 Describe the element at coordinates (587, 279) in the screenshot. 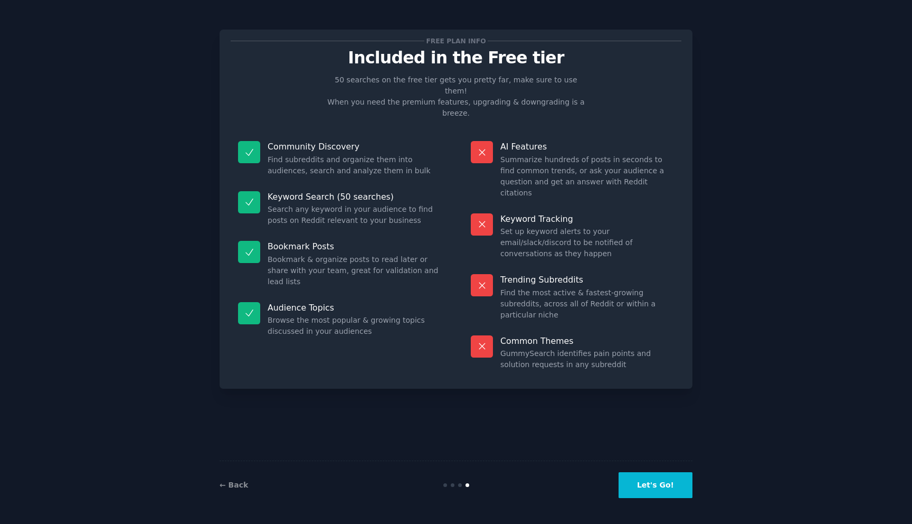

I see `p: Trending Subreddits` at that location.